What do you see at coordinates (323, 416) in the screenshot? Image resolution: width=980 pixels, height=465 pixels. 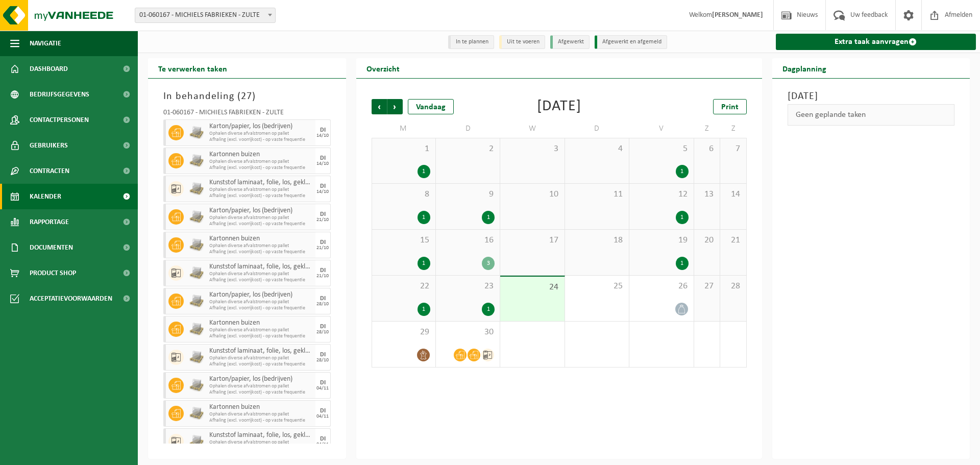 I see `div: 04/11` at bounding box center [323, 416].